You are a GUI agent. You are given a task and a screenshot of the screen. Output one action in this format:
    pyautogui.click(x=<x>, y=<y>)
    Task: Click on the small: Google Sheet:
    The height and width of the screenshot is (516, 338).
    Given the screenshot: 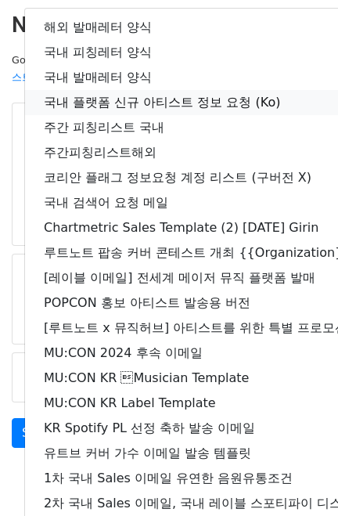 What is the action you would take?
    pyautogui.click(x=116, y=69)
    